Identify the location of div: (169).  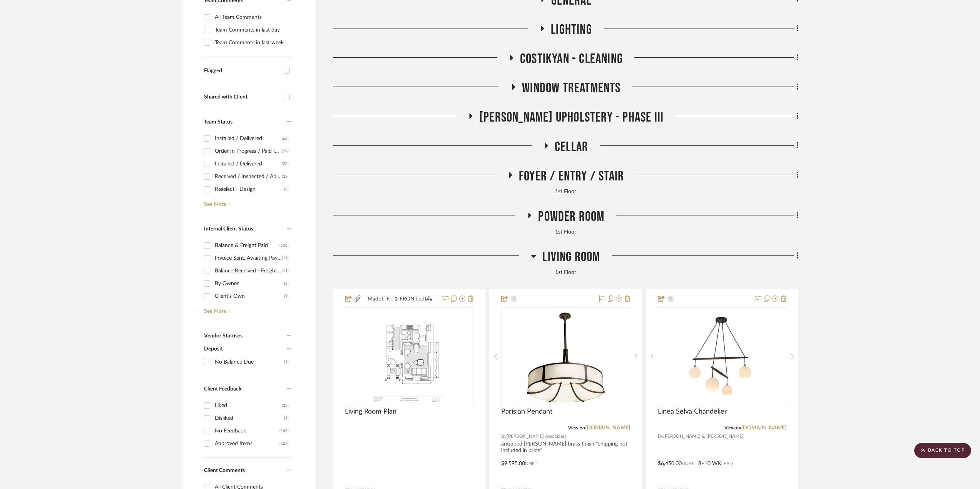
(284, 430).